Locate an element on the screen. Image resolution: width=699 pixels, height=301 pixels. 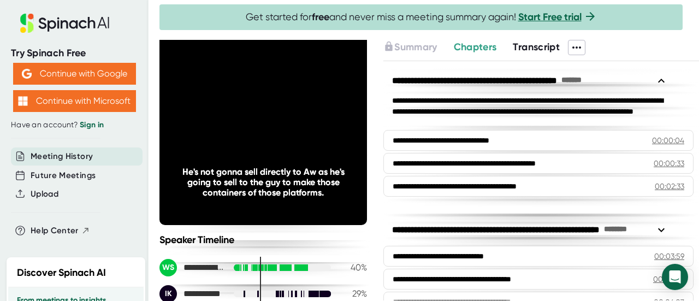
div: Open Intercom Messenger is located at coordinates (675, 277).